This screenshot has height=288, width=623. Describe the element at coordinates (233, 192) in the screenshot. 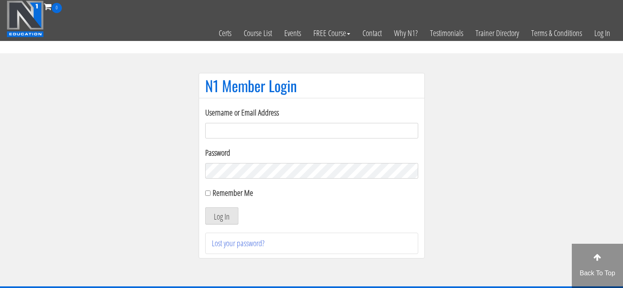

I see `label: Remember Me` at that location.